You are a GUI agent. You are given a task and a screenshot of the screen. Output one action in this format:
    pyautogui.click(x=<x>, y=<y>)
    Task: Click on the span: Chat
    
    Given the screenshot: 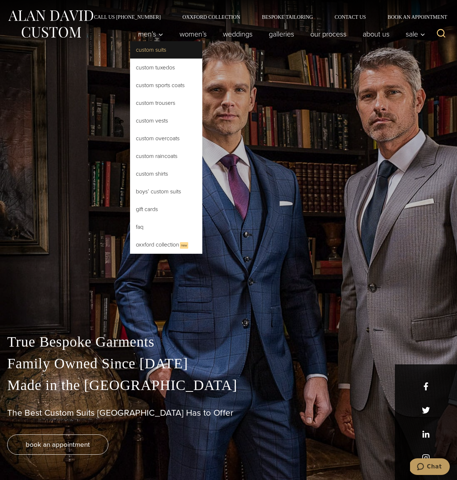 What is the action you would take?
    pyautogui.click(x=24, y=8)
    